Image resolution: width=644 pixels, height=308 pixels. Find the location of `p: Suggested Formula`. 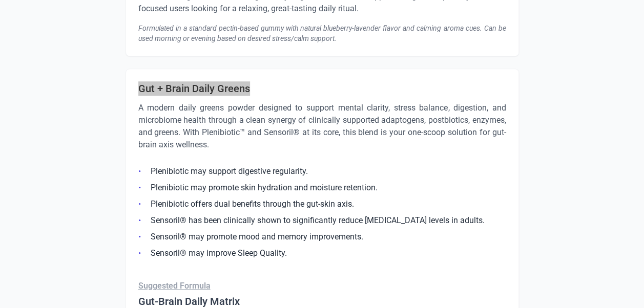

p: Suggested Formula is located at coordinates (322, 286).